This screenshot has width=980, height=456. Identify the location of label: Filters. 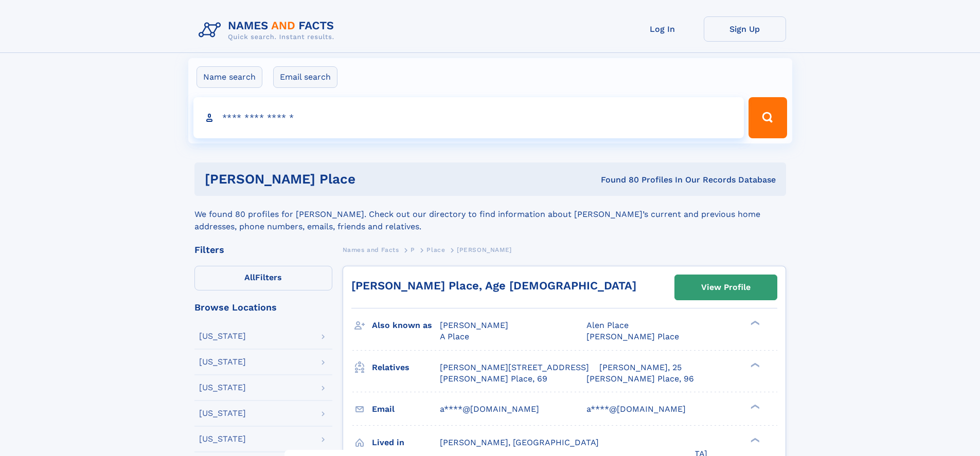
(264, 278).